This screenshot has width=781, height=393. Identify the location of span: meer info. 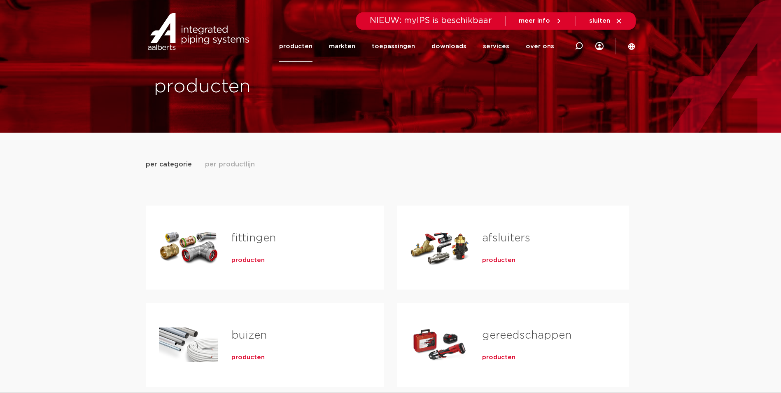
(535, 21).